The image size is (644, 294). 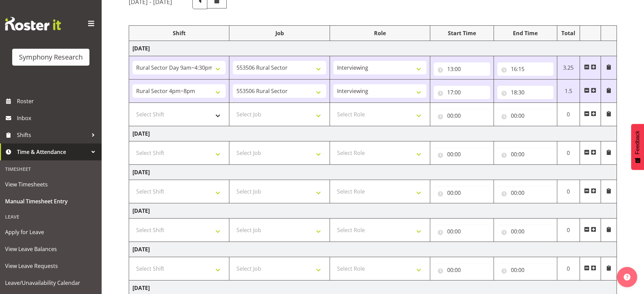 What do you see at coordinates (51, 266) in the screenshot?
I see `a: View Leave Requests` at bounding box center [51, 266].